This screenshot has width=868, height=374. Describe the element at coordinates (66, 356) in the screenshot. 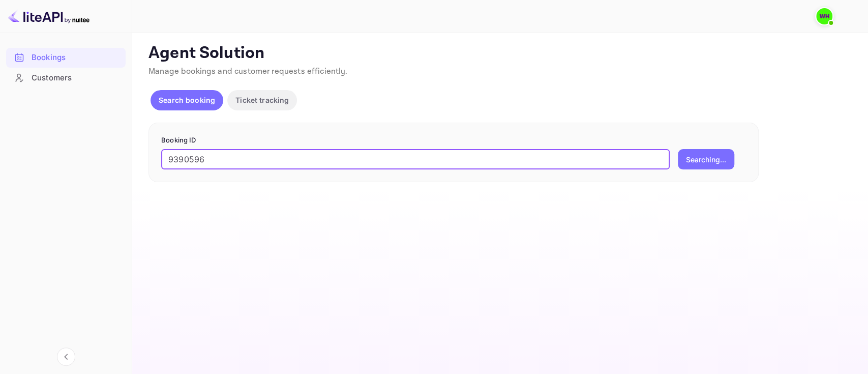

I see `button: Collapse navigation` at that location.